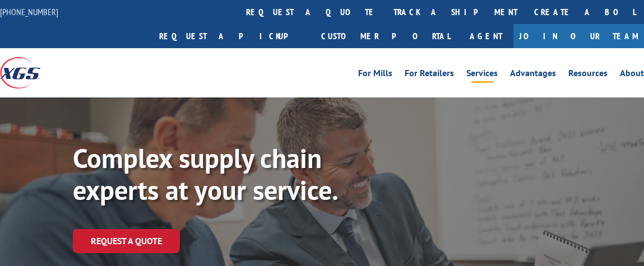  I want to click on a: For Retailers, so click(429, 75).